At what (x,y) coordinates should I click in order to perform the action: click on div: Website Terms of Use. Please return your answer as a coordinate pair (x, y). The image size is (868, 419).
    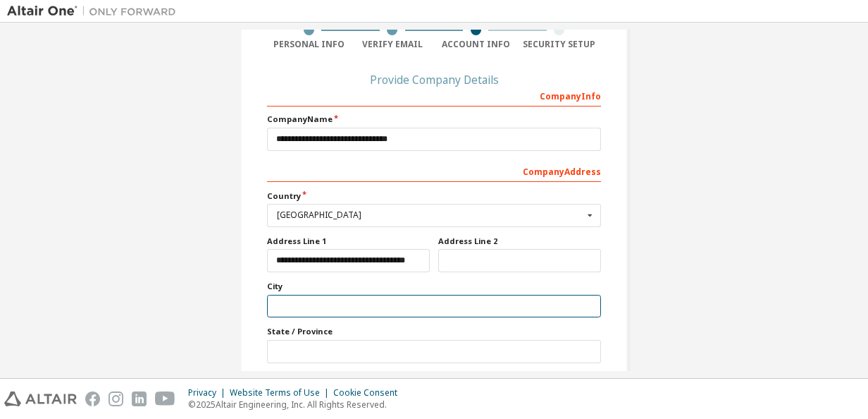
    Looking at the image, I should click on (281, 393).